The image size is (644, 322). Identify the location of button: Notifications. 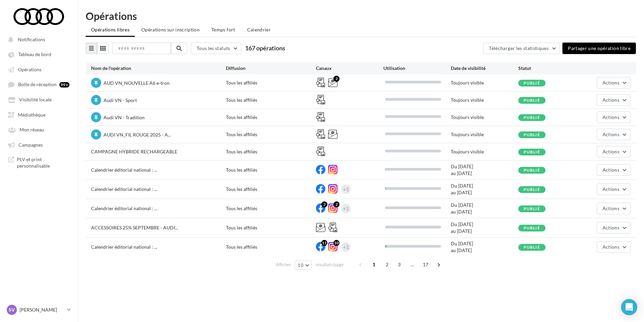
(38, 39).